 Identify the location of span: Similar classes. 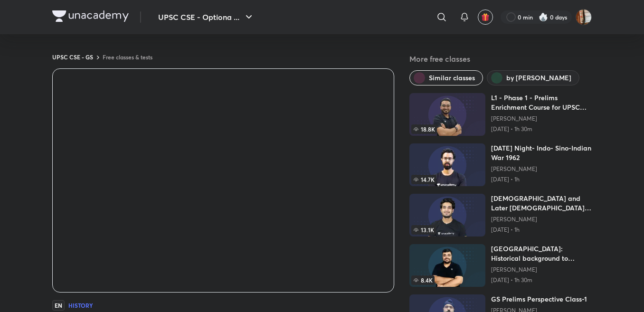
(452, 78).